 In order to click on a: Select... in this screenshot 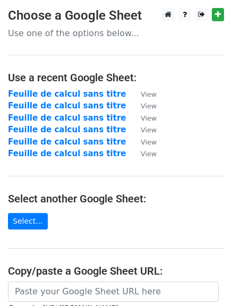, I will do `click(28, 221)`.